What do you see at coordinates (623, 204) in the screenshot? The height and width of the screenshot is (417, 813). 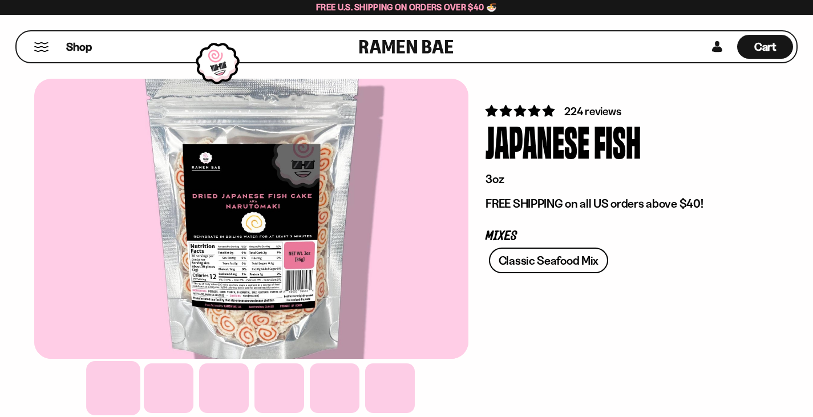 I see `p: FREE SHIPPING on all US orders above $40!` at bounding box center [623, 204].